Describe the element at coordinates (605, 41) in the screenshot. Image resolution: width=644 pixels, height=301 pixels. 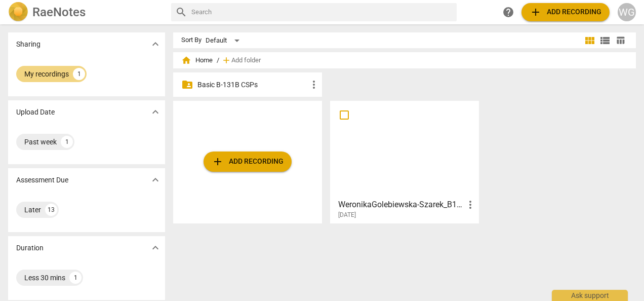
I see `span: view_list` at that location.